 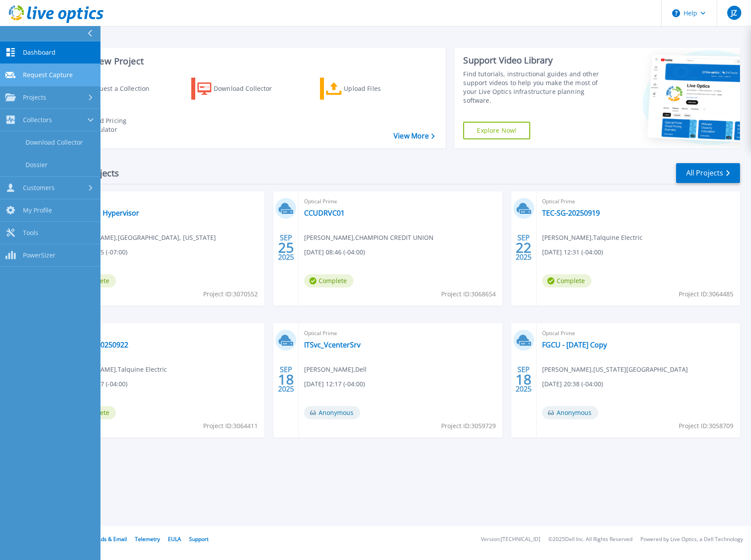 What do you see at coordinates (536, 87) in the screenshot?
I see `div: Find tutorials, instructional guides and other support videos to help you make the most of your L...` at bounding box center [536, 87].